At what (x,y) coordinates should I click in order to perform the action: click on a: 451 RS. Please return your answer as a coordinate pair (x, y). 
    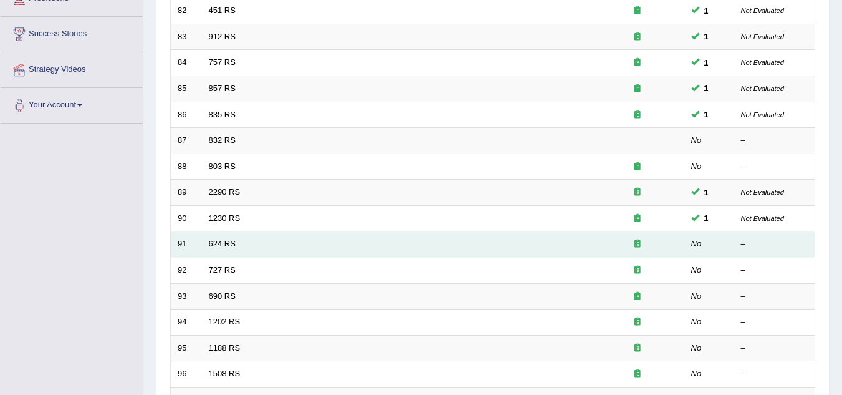
    Looking at the image, I should click on (222, 10).